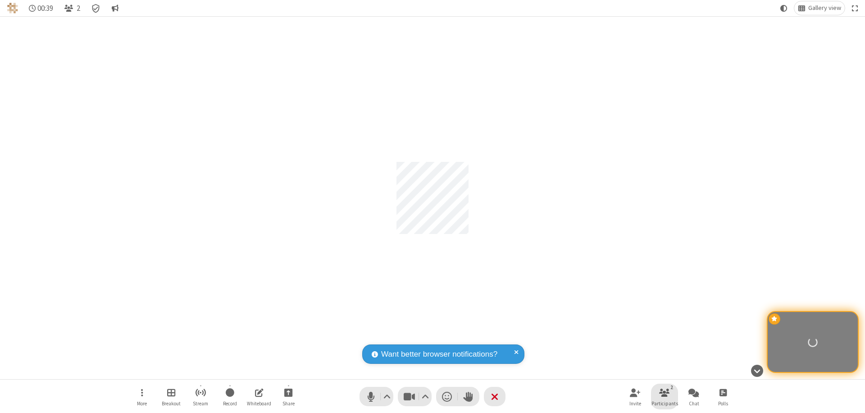 This screenshot has width=865, height=413. I want to click on button: Invite participants (⌘+Shift+I), so click(636, 396).